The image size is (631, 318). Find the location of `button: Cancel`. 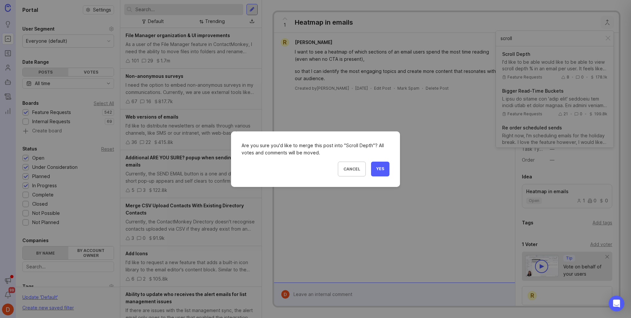

button: Cancel is located at coordinates (351, 169).